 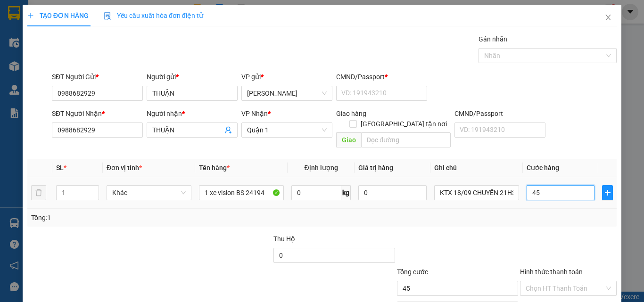 I want to click on span: Lê Hồng Phong, so click(x=287, y=93).